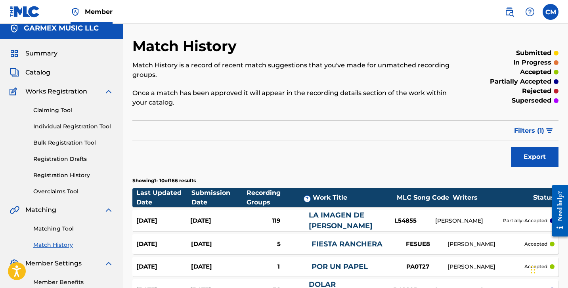 The image size is (568, 288). What do you see at coordinates (14, 73) in the screenshot?
I see `img: Catalog` at bounding box center [14, 73].